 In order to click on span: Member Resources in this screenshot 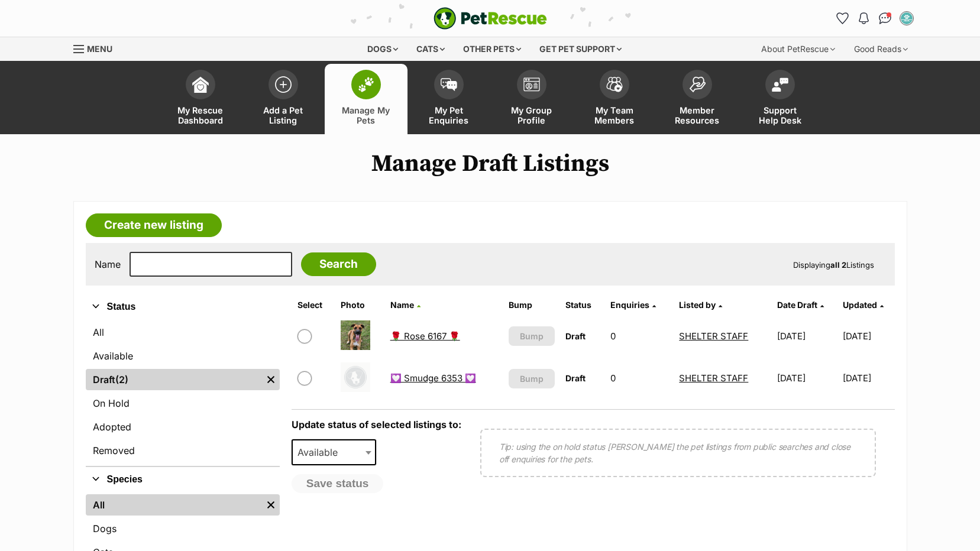, I will do `click(697, 115)`.